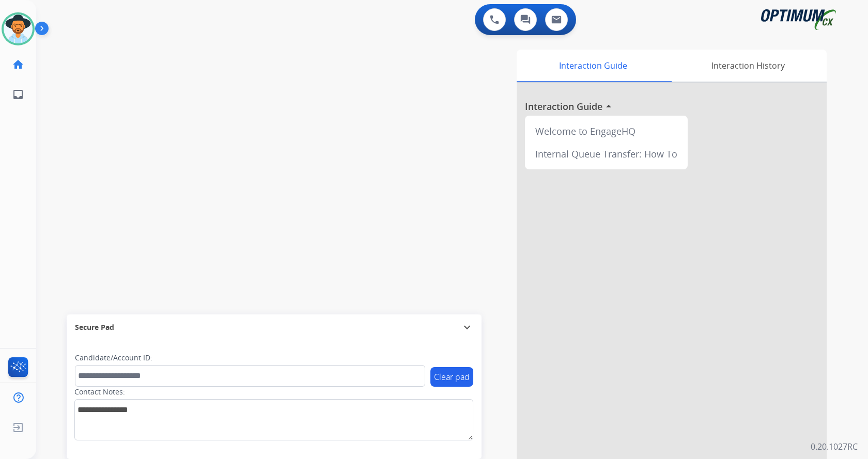 The image size is (868, 459). I want to click on label: Contact Notes:, so click(100, 392).